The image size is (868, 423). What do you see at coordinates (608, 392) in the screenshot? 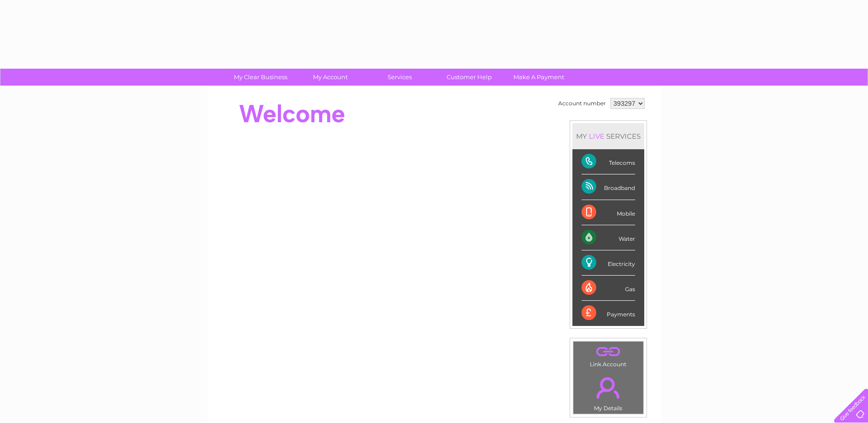
I see `td: My Details` at bounding box center [608, 392].